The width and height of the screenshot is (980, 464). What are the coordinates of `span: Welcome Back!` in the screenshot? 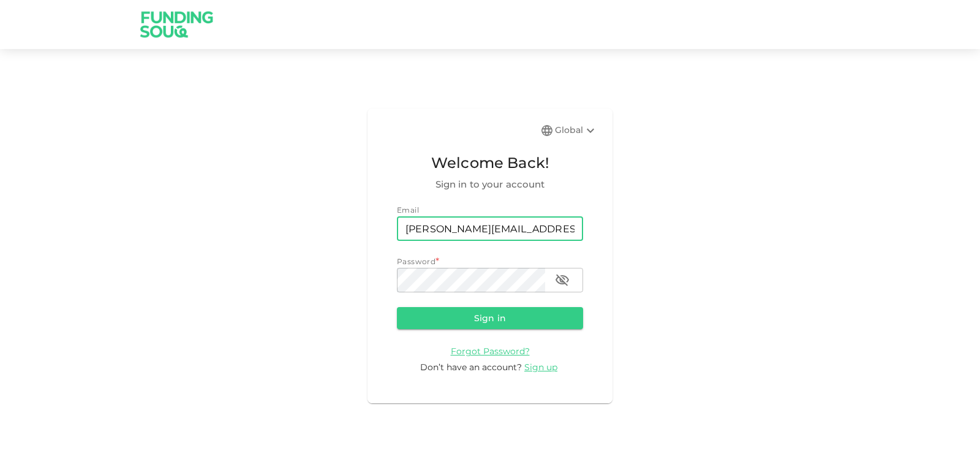 It's located at (490, 163).